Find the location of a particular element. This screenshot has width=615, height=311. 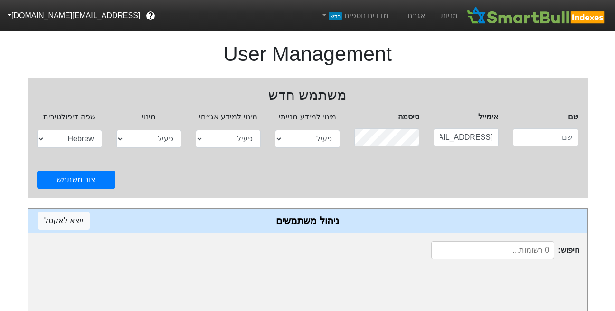

label: סיסמה is located at coordinates (408, 117).